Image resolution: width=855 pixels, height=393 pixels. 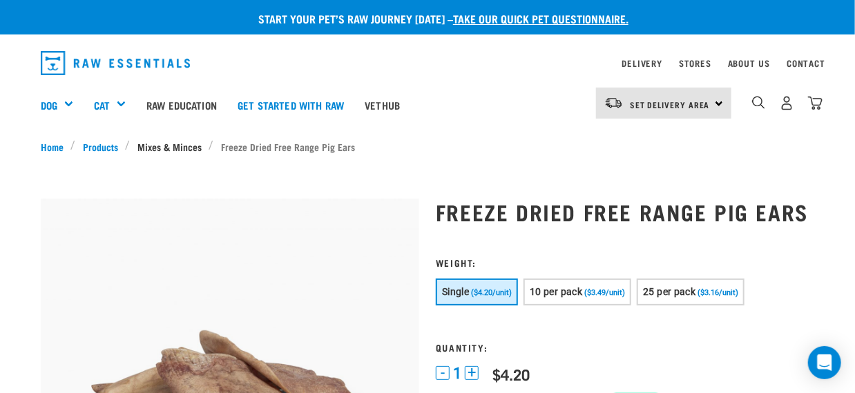 I want to click on a: Cat, so click(x=101, y=105).